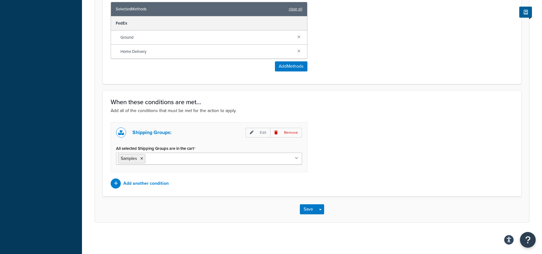  Describe the element at coordinates (312, 111) in the screenshot. I see `p: Add all of the conditions that must be met for the action to apply.` at that location.